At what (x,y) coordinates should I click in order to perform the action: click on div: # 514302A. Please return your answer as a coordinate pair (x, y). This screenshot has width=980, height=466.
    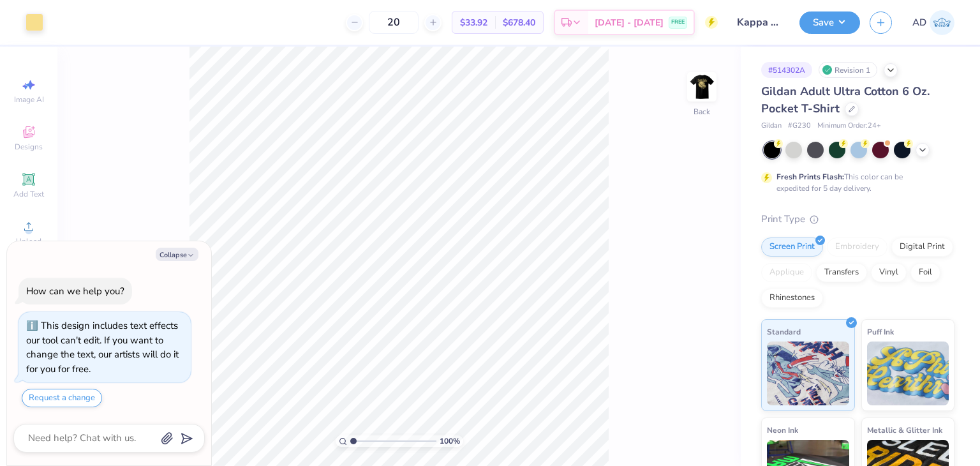
    Looking at the image, I should click on (787, 70).